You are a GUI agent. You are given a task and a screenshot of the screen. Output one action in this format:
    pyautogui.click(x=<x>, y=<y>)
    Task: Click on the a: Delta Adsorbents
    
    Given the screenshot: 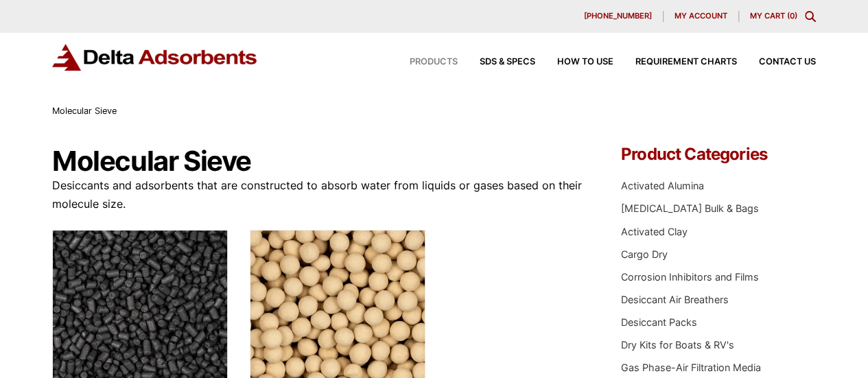 What is the action you would take?
    pyautogui.click(x=155, y=57)
    